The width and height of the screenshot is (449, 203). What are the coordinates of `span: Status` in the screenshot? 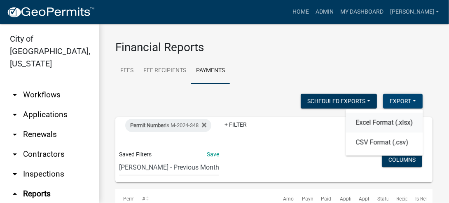 It's located at (385, 199).